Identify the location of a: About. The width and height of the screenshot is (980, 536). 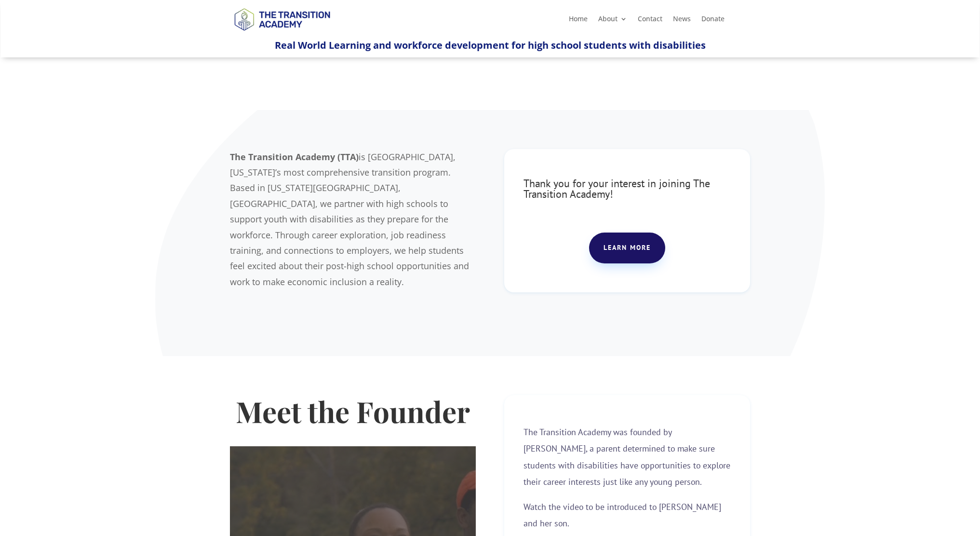
(612, 21).